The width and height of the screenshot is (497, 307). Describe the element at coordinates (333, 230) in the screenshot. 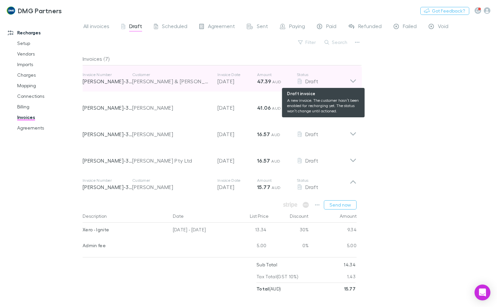

I see `div: 9.34` at that location.